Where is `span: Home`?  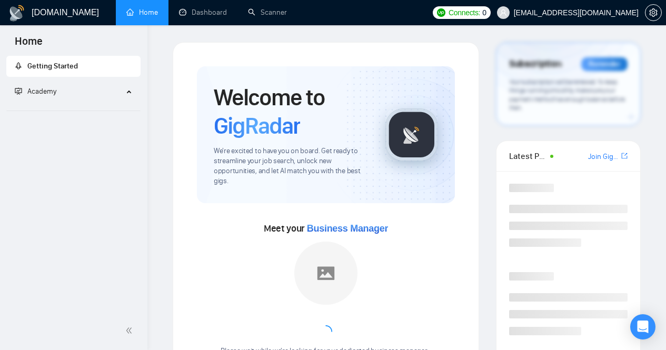 span: Home is located at coordinates (28, 45).